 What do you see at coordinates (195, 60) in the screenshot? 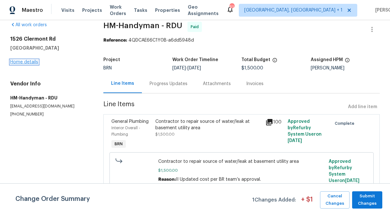
I see `h5: Work Order Timeline` at bounding box center [195, 60].